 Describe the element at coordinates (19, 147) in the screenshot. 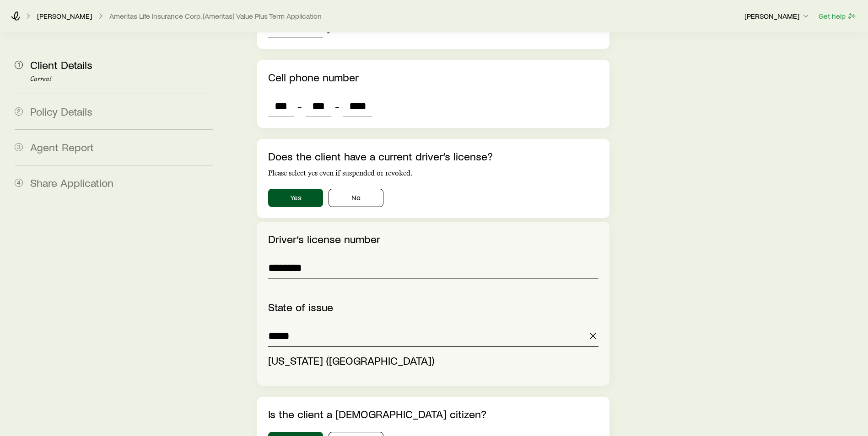

I see `span: 3` at that location.